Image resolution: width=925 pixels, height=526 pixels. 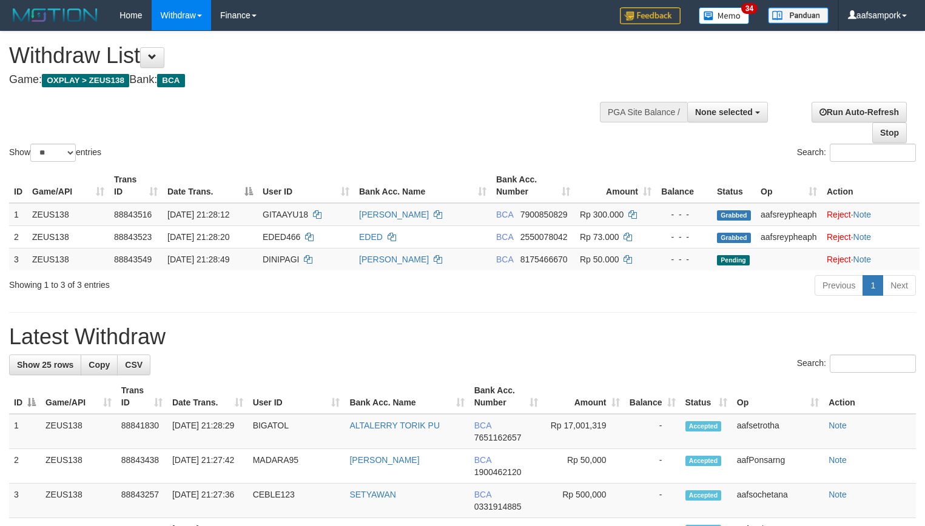 I want to click on span: 88843523, so click(x=133, y=237).